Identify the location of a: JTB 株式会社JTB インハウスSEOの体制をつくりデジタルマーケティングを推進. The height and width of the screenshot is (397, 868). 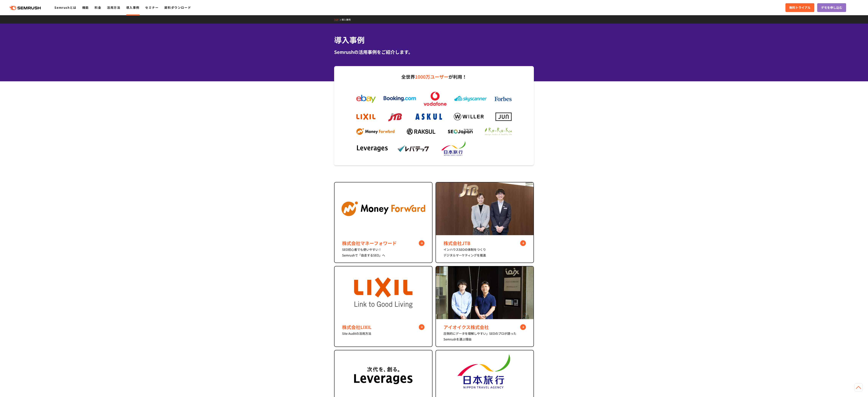
(485, 222).